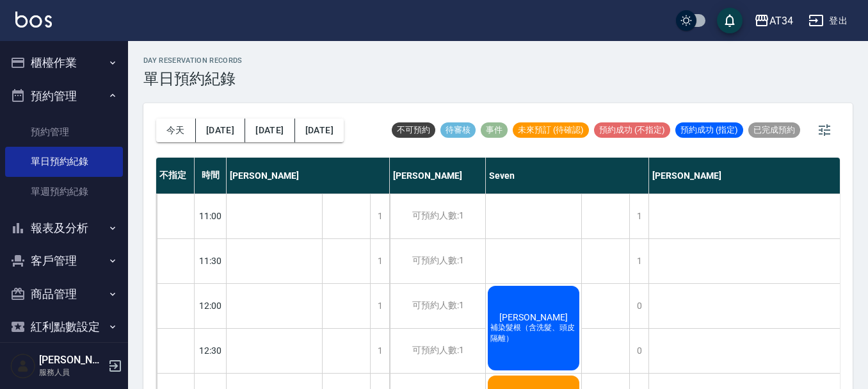  I want to click on div: 時間, so click(211, 176).